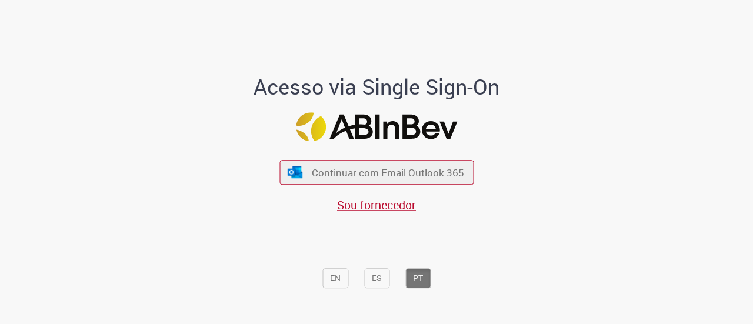 Image resolution: width=753 pixels, height=324 pixels. What do you see at coordinates (377, 205) in the screenshot?
I see `span: Sou fornecedor` at bounding box center [377, 205].